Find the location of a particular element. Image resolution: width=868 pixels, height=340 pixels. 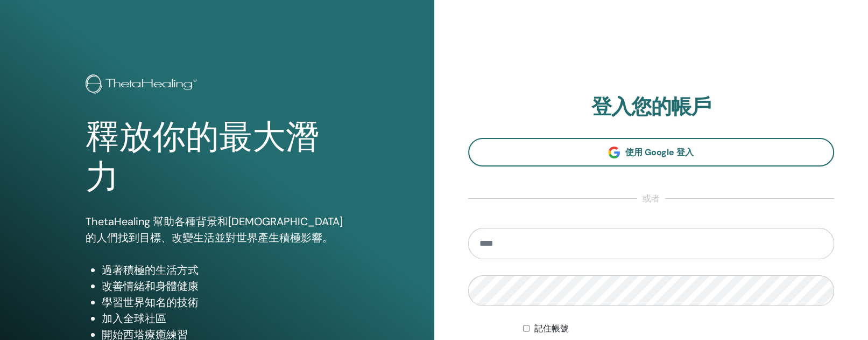

div: 無限期地保持我的身份驗證狀態或直到我手動註銷 is located at coordinates (678, 329).